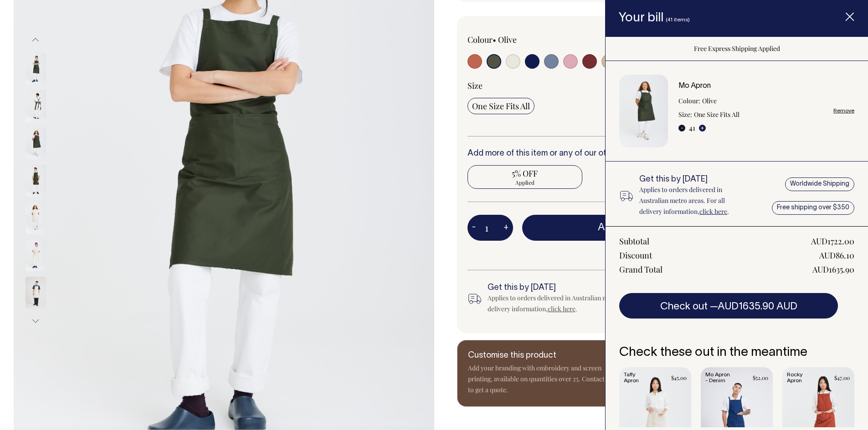  I want to click on span: (41 items), so click(677, 20).